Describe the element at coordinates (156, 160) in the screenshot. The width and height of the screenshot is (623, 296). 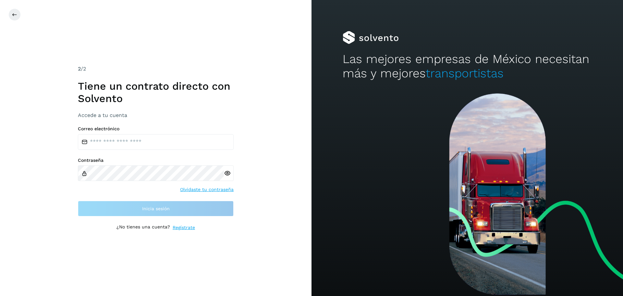
I see `label: Contraseña` at that location.